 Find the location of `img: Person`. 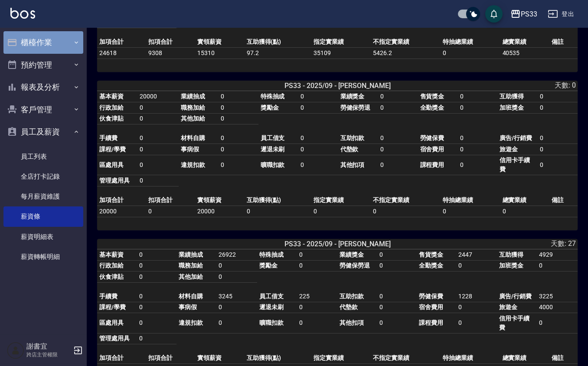

img: Person is located at coordinates (16, 350).